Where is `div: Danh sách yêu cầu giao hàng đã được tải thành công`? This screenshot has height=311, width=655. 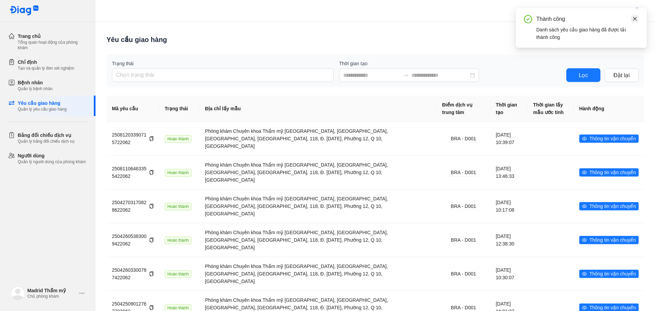 div: Danh sách yêu cầu giao hàng đã được tải thành công is located at coordinates (588, 33).